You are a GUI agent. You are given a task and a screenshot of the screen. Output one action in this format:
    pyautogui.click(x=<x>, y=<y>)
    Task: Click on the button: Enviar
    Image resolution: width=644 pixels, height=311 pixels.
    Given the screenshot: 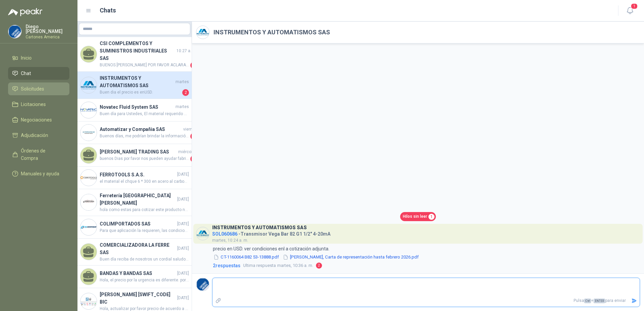 What is the action you would take?
    pyautogui.click(x=634, y=301)
    